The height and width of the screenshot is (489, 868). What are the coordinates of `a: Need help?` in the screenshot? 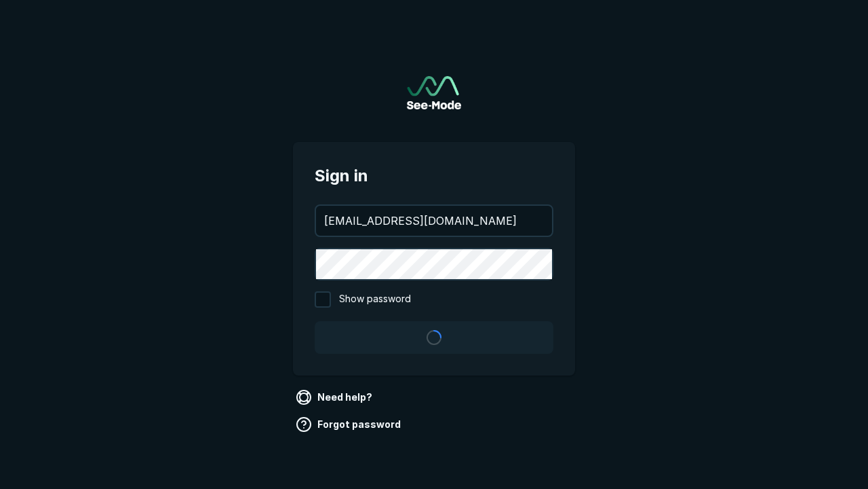 It's located at (335, 397).